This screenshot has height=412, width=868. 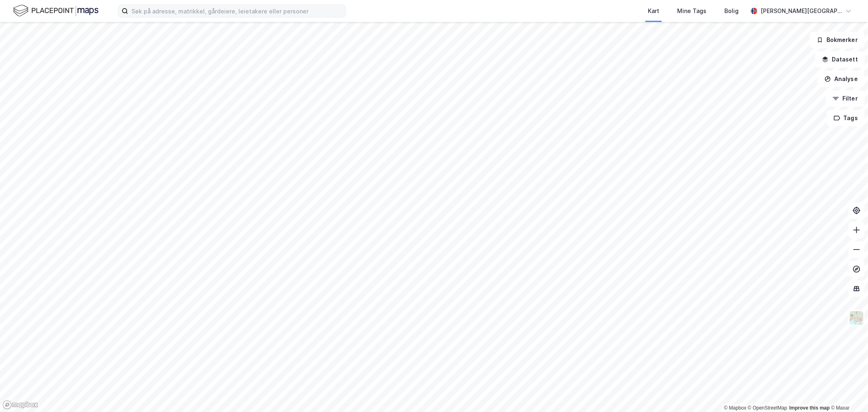 What do you see at coordinates (732, 11) in the screenshot?
I see `div: Bolig` at bounding box center [732, 11].